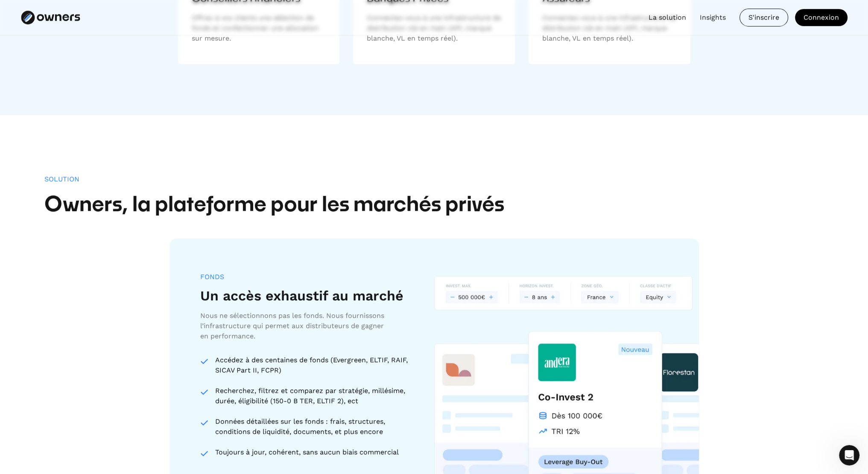 This screenshot has height=474, width=868. I want to click on a: Insights, so click(713, 17).